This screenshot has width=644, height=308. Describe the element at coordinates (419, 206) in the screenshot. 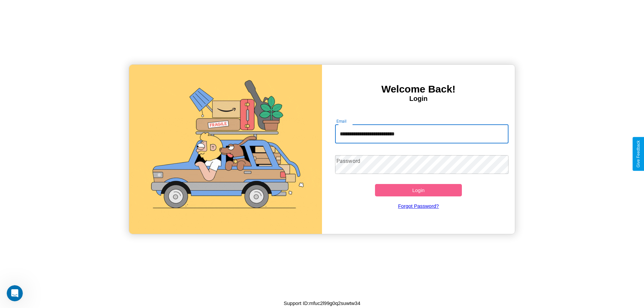

I see `a: Forgot Password?` at that location.